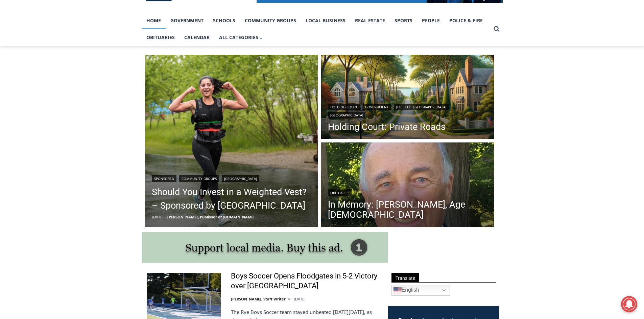  I want to click on span: Translate, so click(405, 278).